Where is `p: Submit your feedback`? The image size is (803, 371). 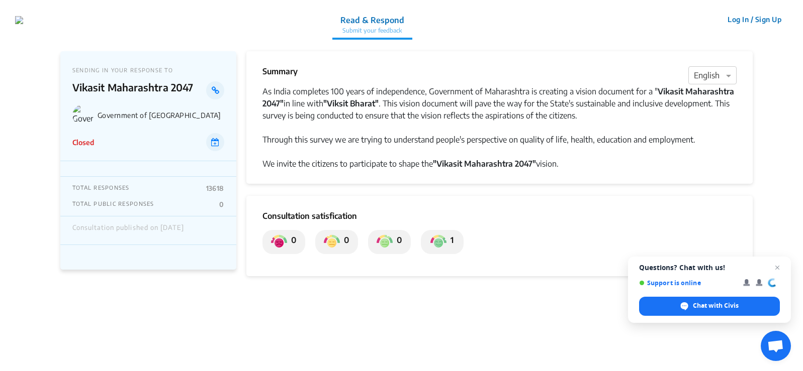 p: Submit your feedback is located at coordinates (372, 31).